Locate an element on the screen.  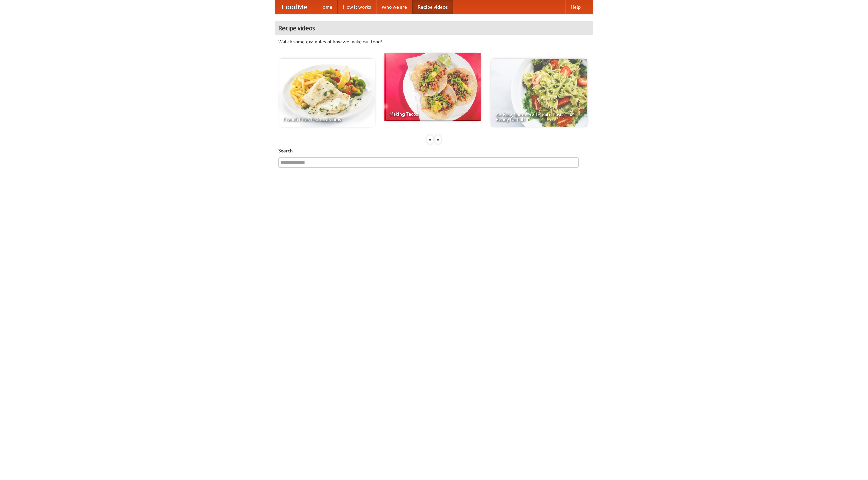
span: French Fries Fish and Chips is located at coordinates (326, 119).